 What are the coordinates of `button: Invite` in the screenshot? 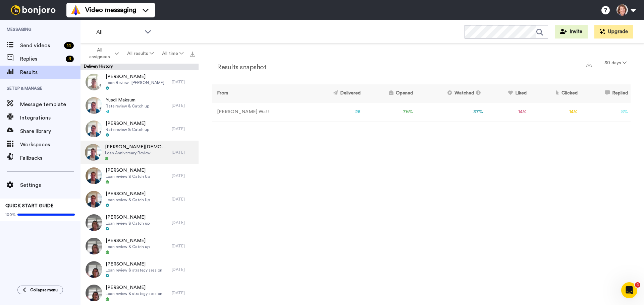 It's located at (571, 32).